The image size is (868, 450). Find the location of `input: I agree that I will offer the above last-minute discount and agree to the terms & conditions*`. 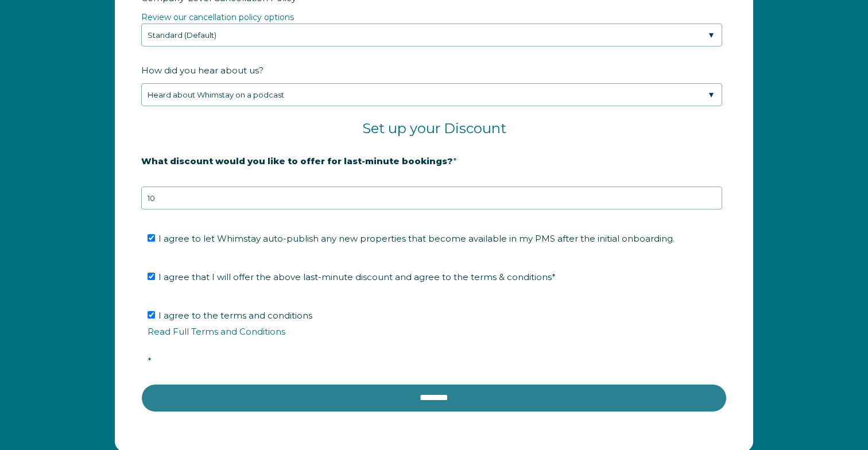

input: I agree that I will offer the above last-minute discount and agree to the terms & conditions* is located at coordinates (151, 276).